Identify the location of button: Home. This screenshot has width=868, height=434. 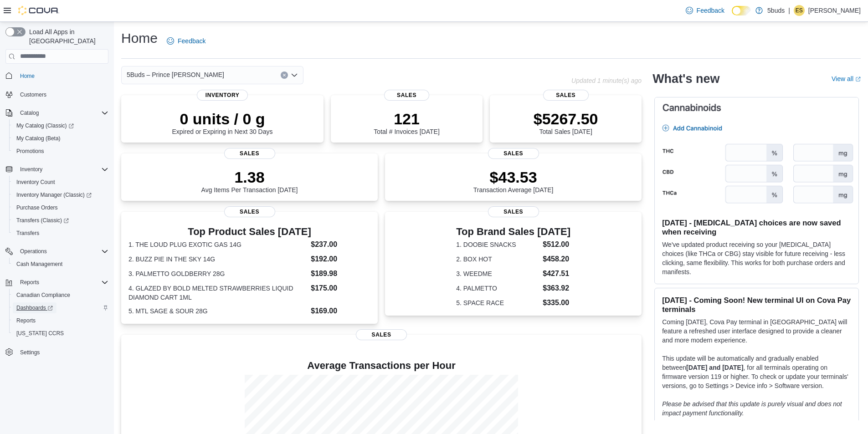
(57, 76).